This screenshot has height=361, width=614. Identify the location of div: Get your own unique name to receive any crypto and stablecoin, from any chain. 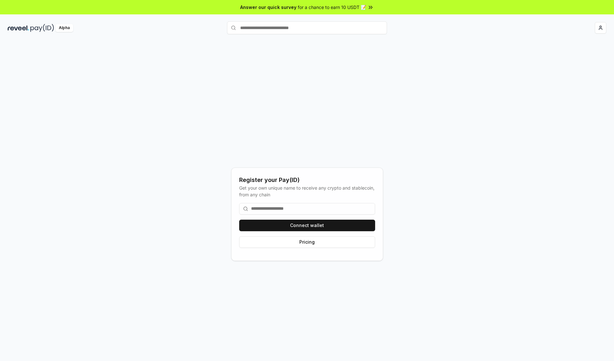
(307, 191).